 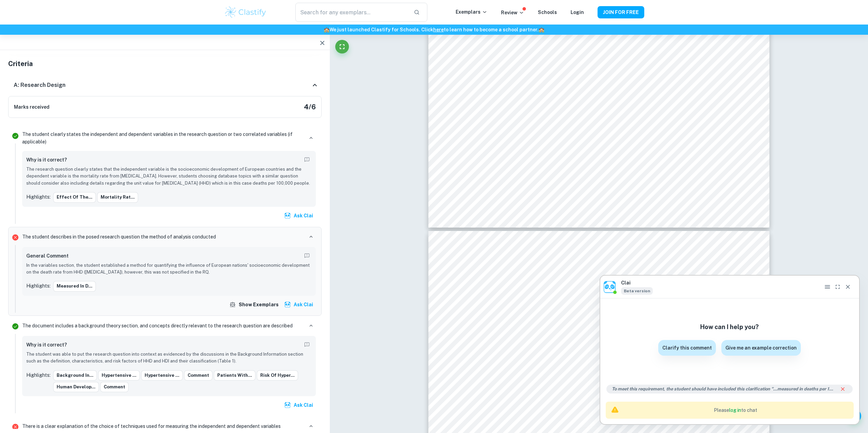 I want to click on h6: Marks received, so click(x=32, y=107).